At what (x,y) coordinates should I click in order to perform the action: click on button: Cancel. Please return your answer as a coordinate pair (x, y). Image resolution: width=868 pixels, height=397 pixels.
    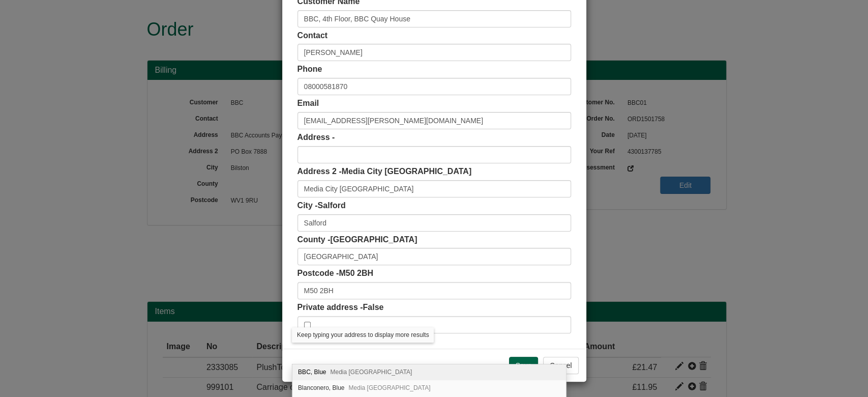
    Looking at the image, I should click on (561, 365).